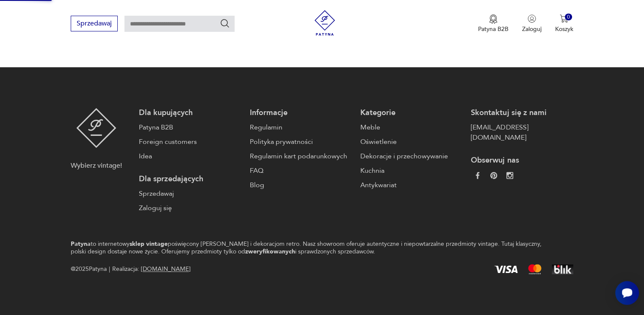 The image size is (644, 315). What do you see at coordinates (190, 142) in the screenshot?
I see `a: Foreign customers` at bounding box center [190, 142].